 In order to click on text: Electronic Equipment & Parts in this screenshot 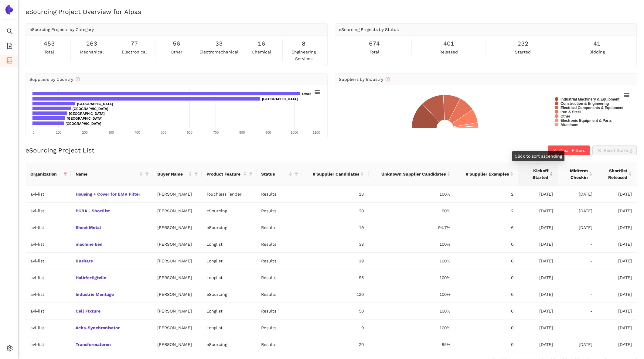, I will do `click(586, 121)`.